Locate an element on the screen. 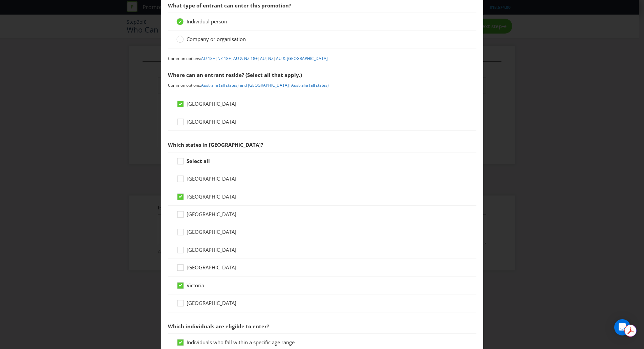 Image resolution: width=644 pixels, height=349 pixels. span: Which individuals are eligible to enter? is located at coordinates (219, 326).